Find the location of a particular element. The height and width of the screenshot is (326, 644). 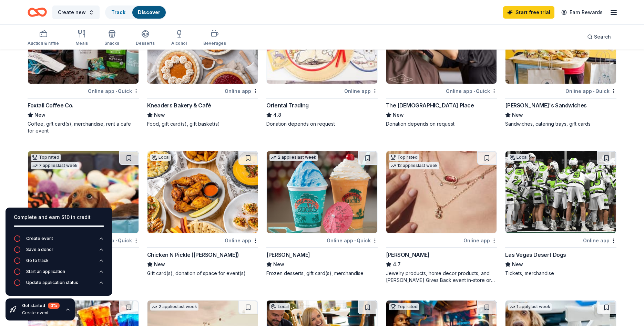

button: Auction & raffle is located at coordinates (43, 38).